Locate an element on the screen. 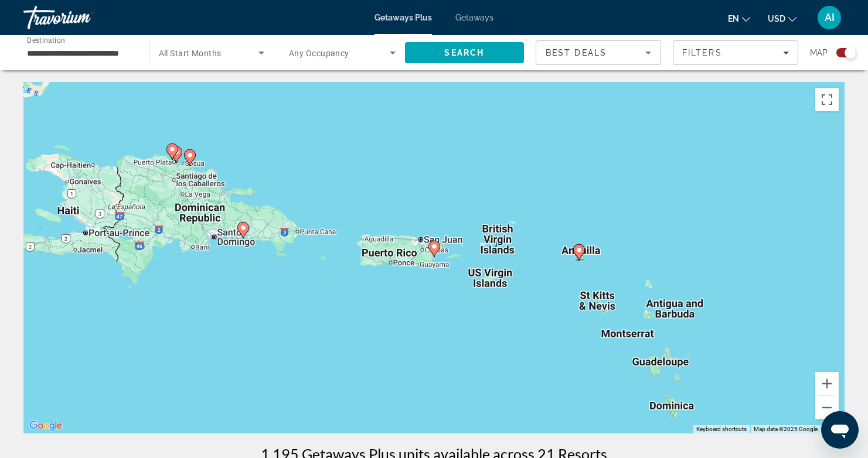  span: AI is located at coordinates (830, 17).